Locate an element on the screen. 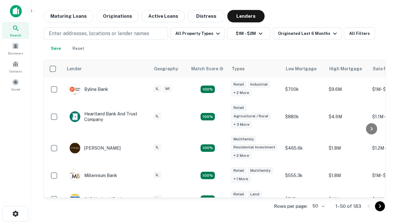  button: Lenders is located at coordinates (246, 16).